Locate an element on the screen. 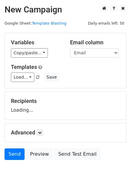 The image size is (131, 173). span: Daily emails left: 50 is located at coordinates (106, 23).